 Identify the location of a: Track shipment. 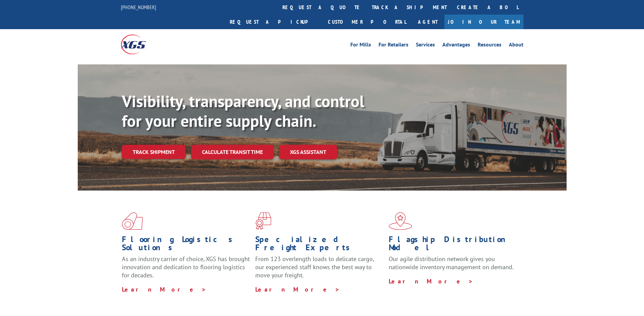
(154, 152).